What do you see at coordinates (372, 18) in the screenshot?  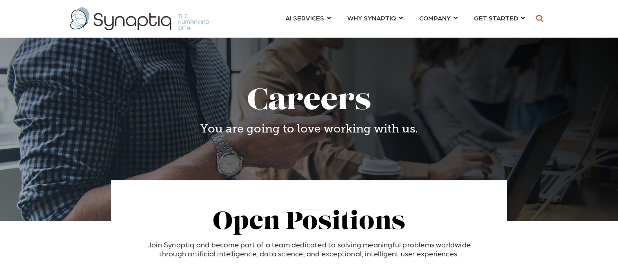 I see `span: WHY SYNAPTIQ` at bounding box center [372, 18].